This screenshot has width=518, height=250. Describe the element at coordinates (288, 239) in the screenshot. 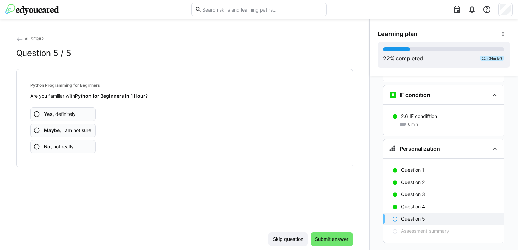

I see `span: Skip question` at that location.